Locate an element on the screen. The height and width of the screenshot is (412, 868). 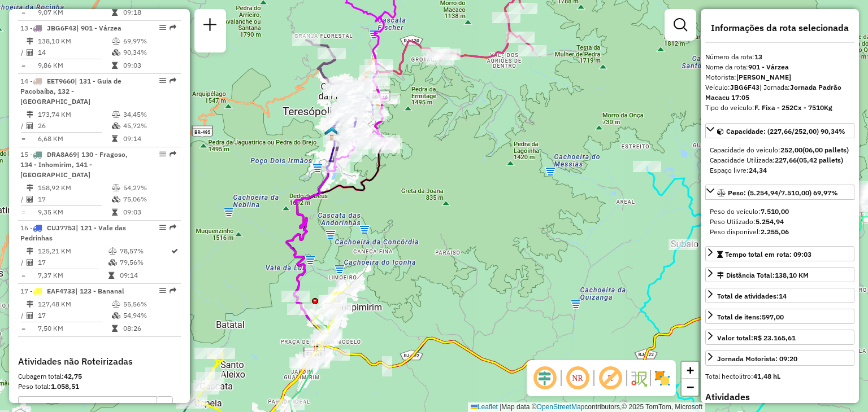
div: Peso Utilizado: is located at coordinates (780, 222).